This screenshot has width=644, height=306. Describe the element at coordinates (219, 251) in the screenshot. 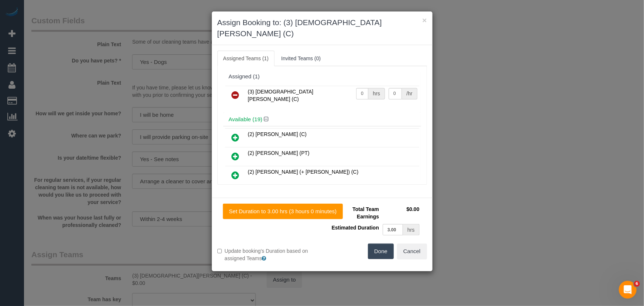

I see `input: Update booking's Duration based on assigned Teams` at that location.